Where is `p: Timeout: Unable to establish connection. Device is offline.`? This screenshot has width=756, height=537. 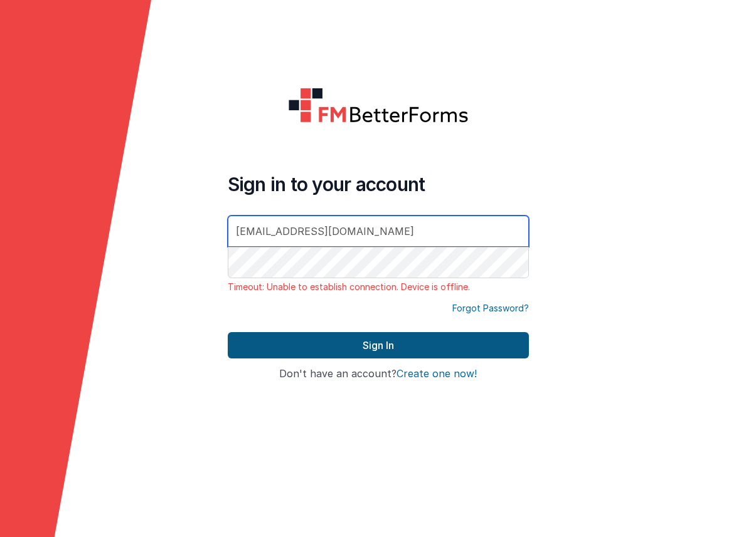 p: Timeout: Unable to establish connection. Device is offline. is located at coordinates (378, 287).